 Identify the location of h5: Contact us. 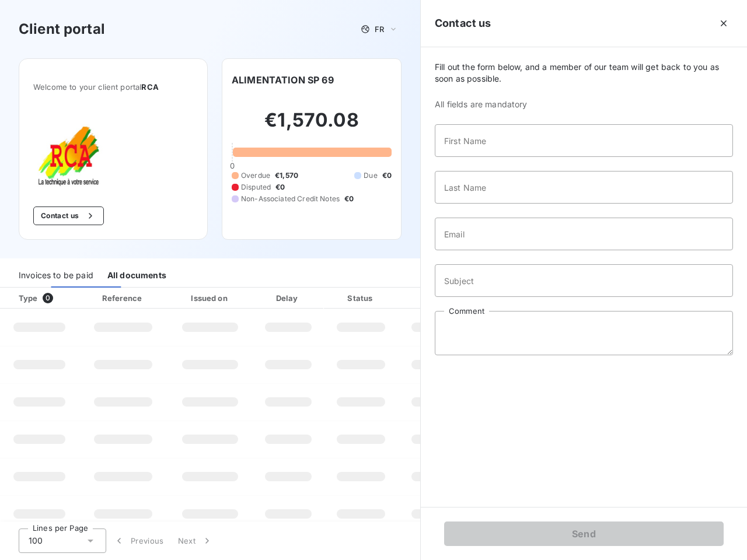
(463, 23).